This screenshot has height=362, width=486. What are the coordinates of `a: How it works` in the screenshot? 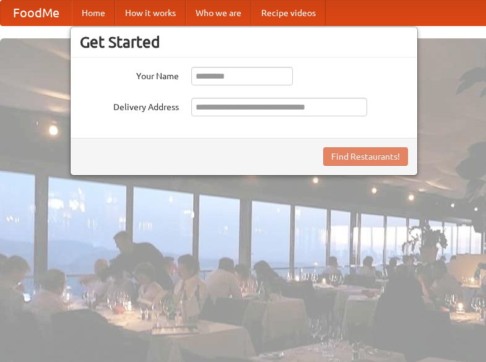 It's located at (150, 13).